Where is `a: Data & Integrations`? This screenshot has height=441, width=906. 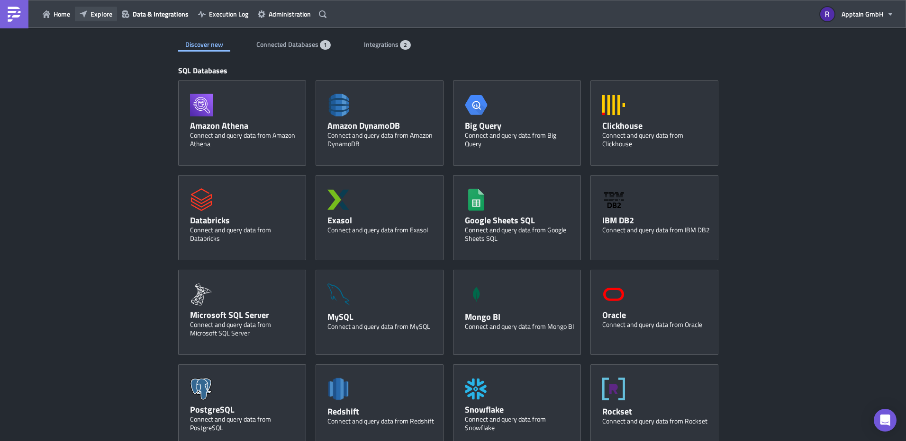
a: Data & Integrations is located at coordinates (155, 14).